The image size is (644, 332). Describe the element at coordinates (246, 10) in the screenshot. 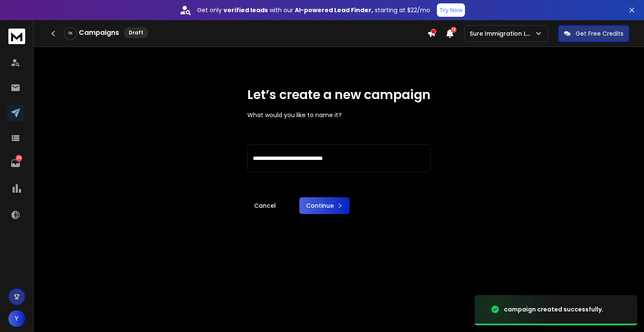

I see `strong: verified leads` at that location.